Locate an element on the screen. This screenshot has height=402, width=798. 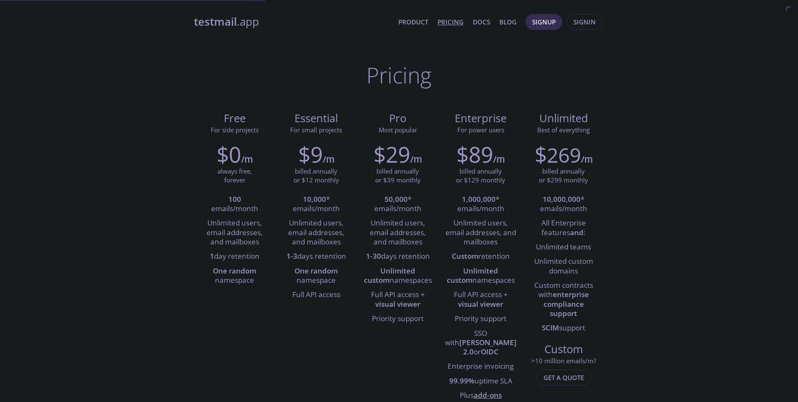
a: Pricing is located at coordinates (451, 22).